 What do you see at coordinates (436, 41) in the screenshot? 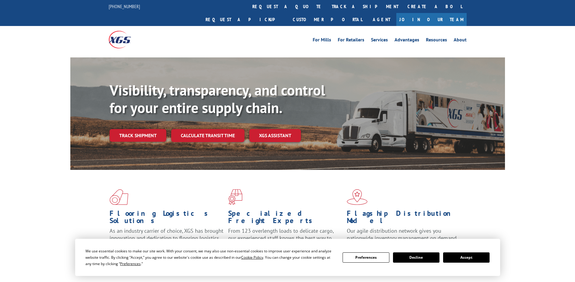
I see `a: Resources` at bounding box center [436, 41].